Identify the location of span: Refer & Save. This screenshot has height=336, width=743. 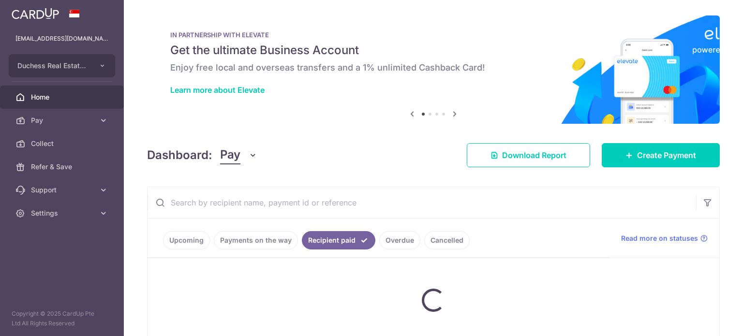
(63, 167).